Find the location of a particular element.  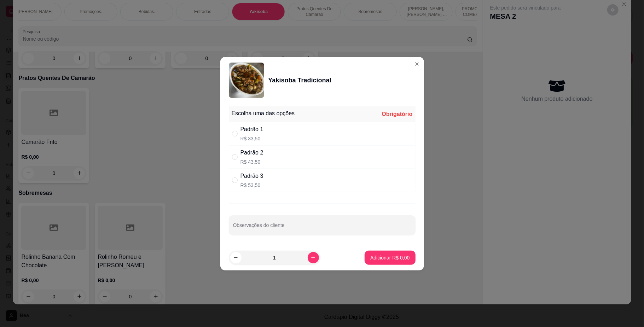

button: decrease-product-quantity is located at coordinates (235, 258).